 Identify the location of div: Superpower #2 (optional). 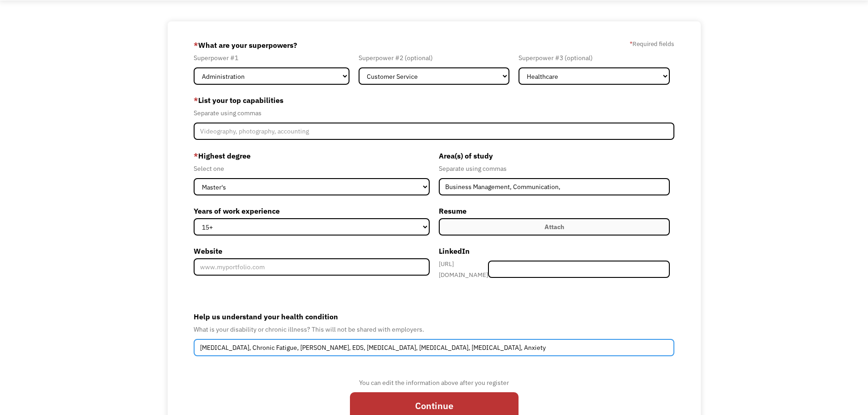
(434, 58).